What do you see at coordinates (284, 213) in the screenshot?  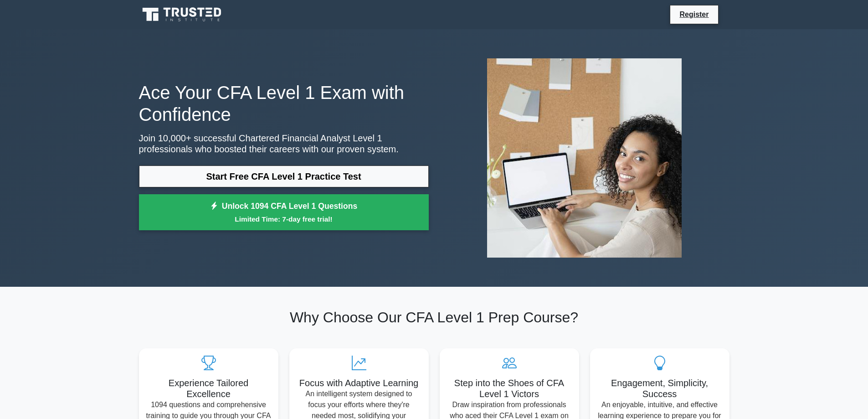 I see `a: Unlock 1094 CFA Level 1 QuestionsLimited Time: 7-day free trial!` at bounding box center [284, 213].